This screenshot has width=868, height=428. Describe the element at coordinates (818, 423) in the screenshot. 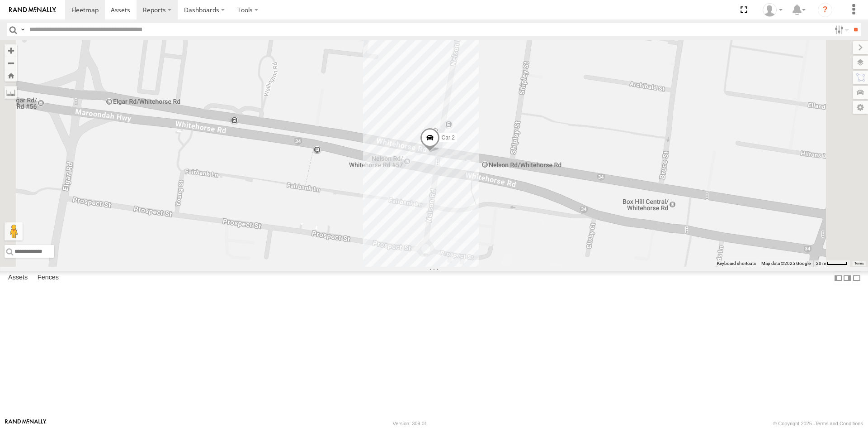

I see `div: © Copyright 2025 -` at that location.